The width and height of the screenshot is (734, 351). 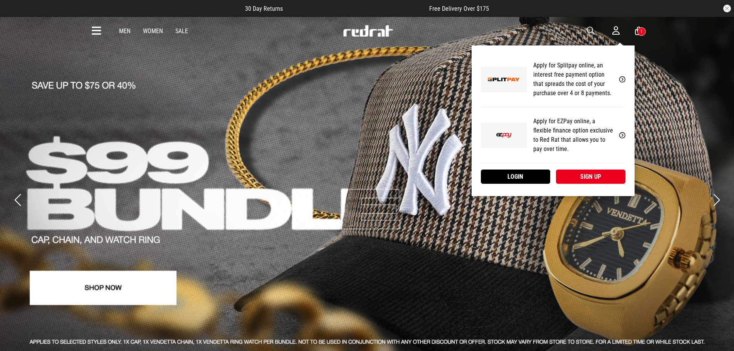 What do you see at coordinates (553, 135) in the screenshot?
I see `a: Apply for EZPay online, a flexible finance option exclusive to Red Rat that allows you to pay ove...` at bounding box center [553, 135].